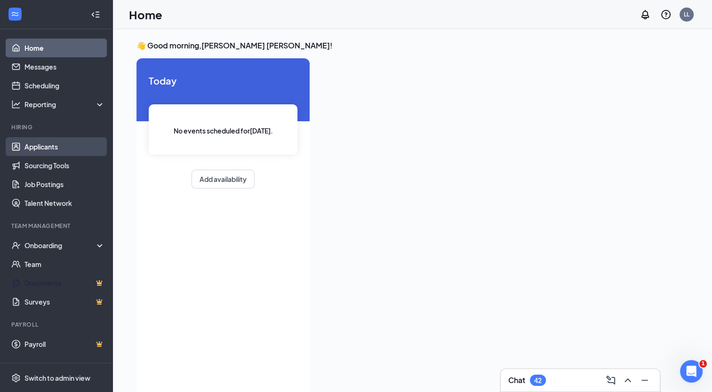 This screenshot has width=712, height=392. What do you see at coordinates (64, 184) in the screenshot?
I see `a: Job Postings` at bounding box center [64, 184].